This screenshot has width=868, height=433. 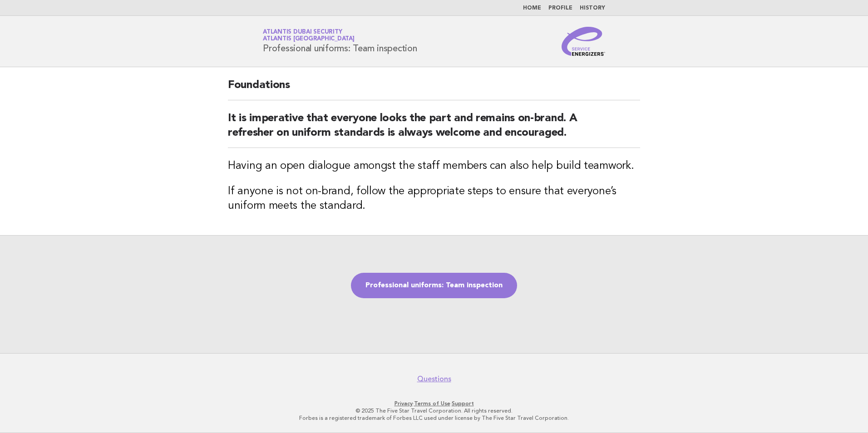 I want to click on h3: Having an open dialogue amongst the staff members can also help build teamwork., so click(x=434, y=166).